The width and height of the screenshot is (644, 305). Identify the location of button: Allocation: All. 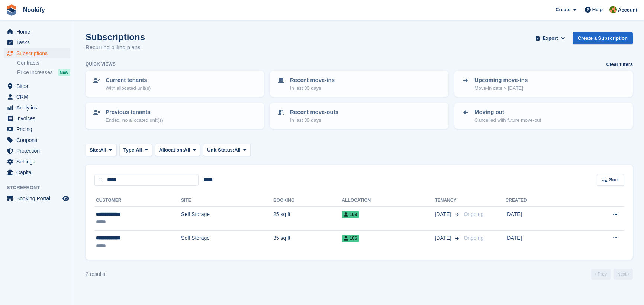
(178, 150).